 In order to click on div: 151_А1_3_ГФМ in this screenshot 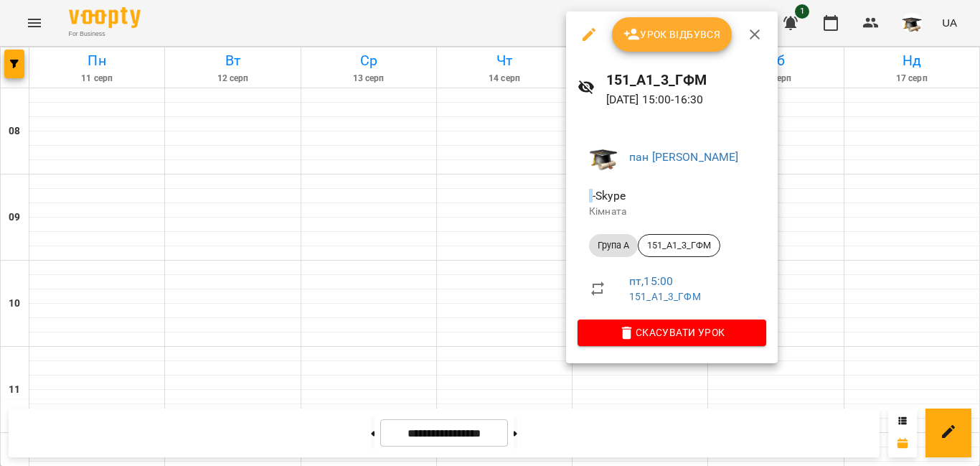, I will do `click(679, 245)`.